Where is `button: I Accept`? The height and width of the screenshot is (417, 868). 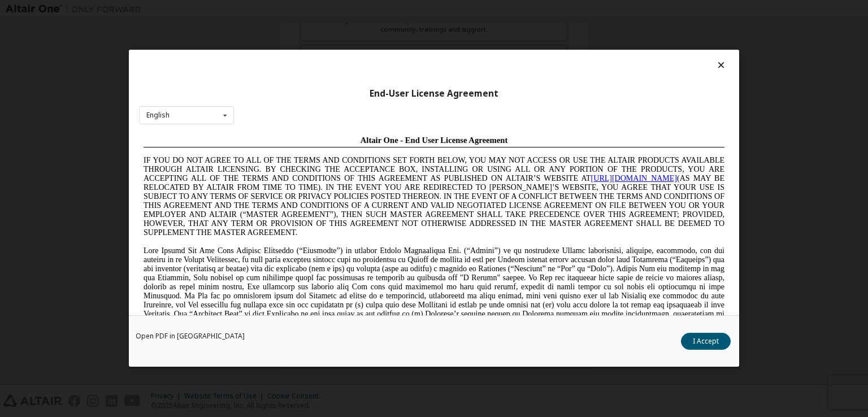 button: I Accept is located at coordinates (706, 342).